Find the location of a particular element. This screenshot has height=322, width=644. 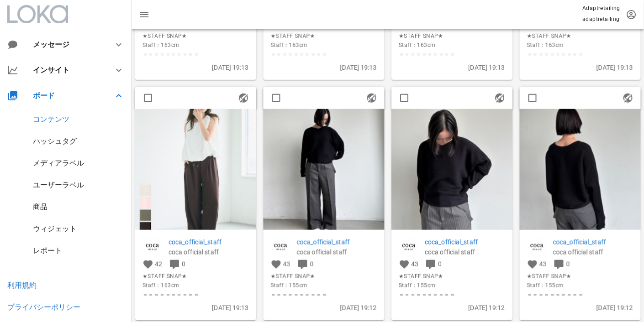

img: 1480572542859557_18071425796132517_500422248274316776_n.jpg is located at coordinates (580, 169).